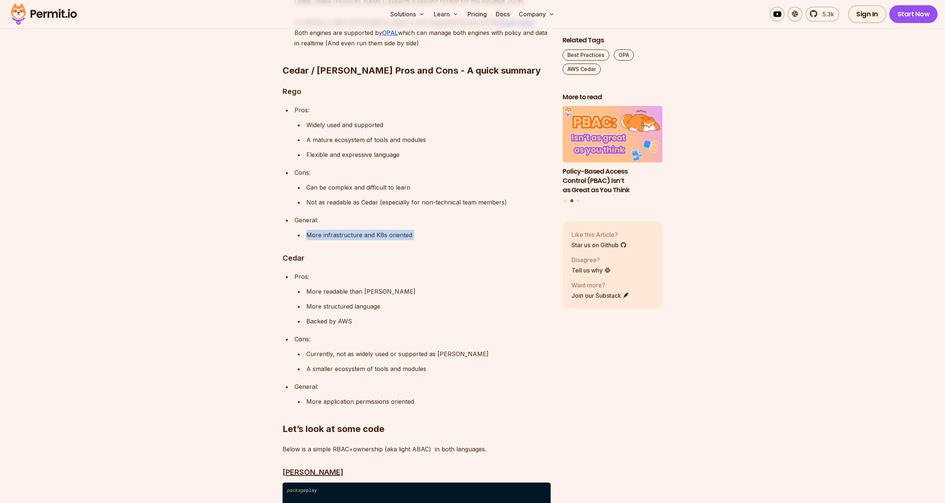 This screenshot has width=945, height=503. What do you see at coordinates (613, 97) in the screenshot?
I see `h2: More to read` at bounding box center [613, 97].